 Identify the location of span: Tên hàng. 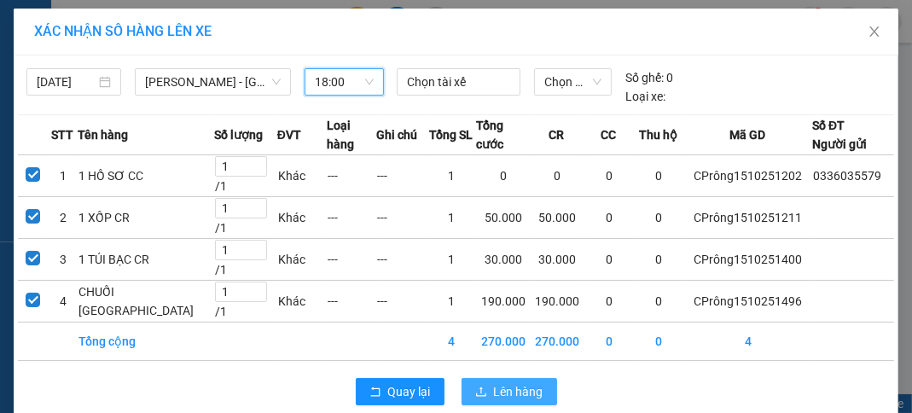
(102, 135).